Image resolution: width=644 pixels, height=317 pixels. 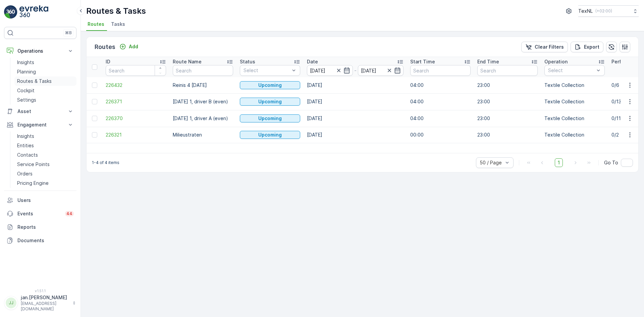 I want to click on p: Events, so click(x=39, y=214).